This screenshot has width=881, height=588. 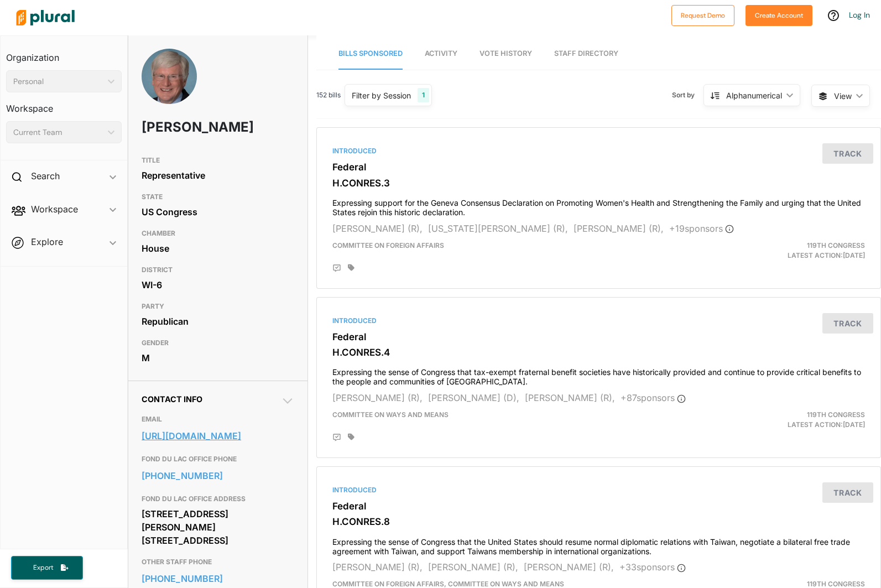 What do you see at coordinates (45, 176) in the screenshot?
I see `h2: Search` at bounding box center [45, 176].